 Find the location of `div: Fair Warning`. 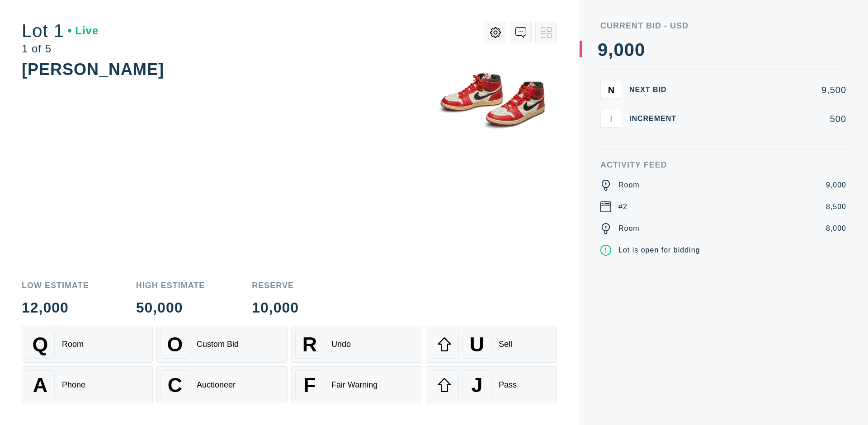

div: Fair Warning is located at coordinates (354, 385).